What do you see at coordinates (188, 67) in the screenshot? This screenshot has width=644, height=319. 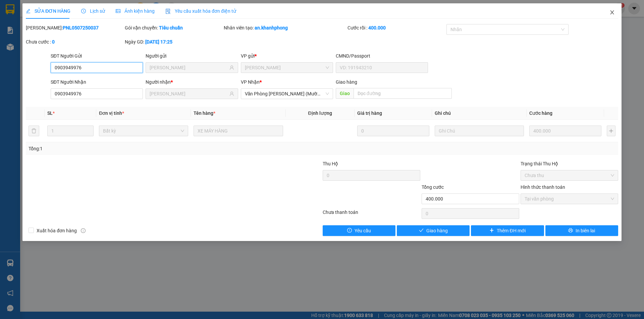 I see `input: Tên người gửi` at bounding box center [188, 67].